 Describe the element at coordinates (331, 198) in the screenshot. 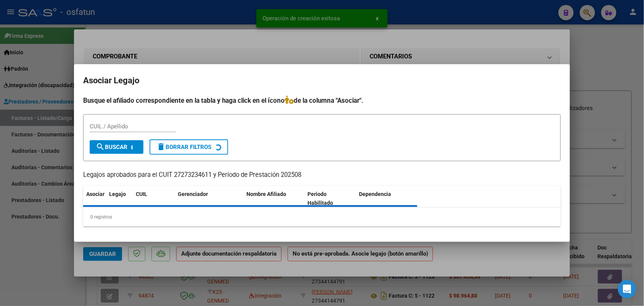

I see `datatable-header-cell: Periodo Habilitado` at that location.